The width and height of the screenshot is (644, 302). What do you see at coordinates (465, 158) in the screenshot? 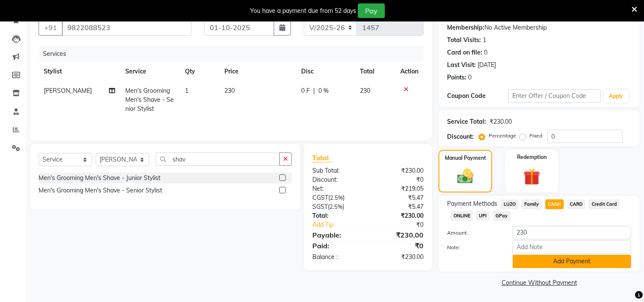
I see `label: Manual Payment` at bounding box center [465, 158].